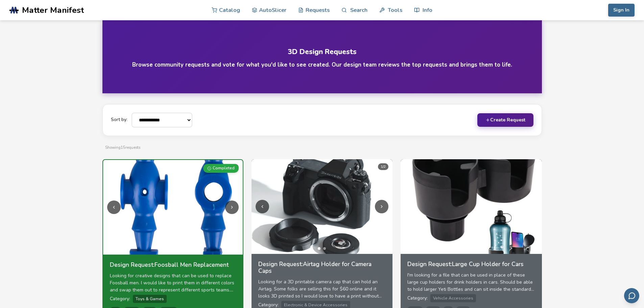 The height and width of the screenshot is (308, 644). What do you see at coordinates (173, 283) in the screenshot?
I see `div: Looking for creative designs that can be used to replace Foosball men. I would like to print them...` at bounding box center [173, 283].